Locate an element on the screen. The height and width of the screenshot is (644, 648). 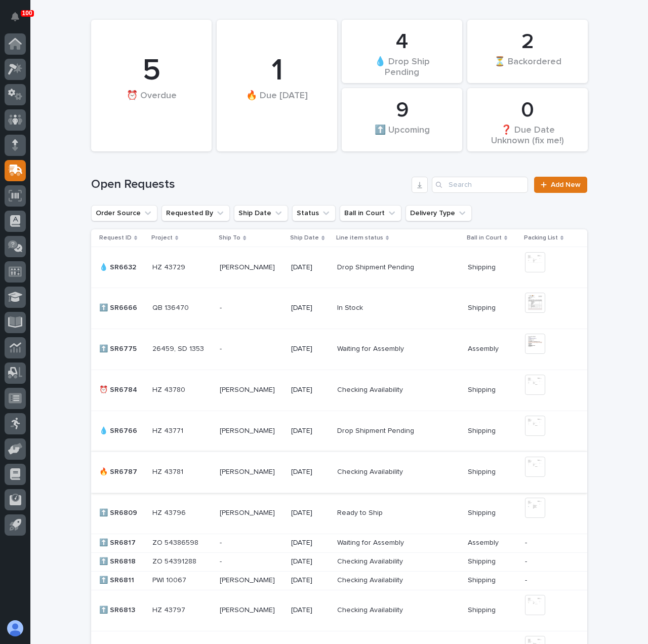
p: ZO 54391288 is located at coordinates (175, 560).